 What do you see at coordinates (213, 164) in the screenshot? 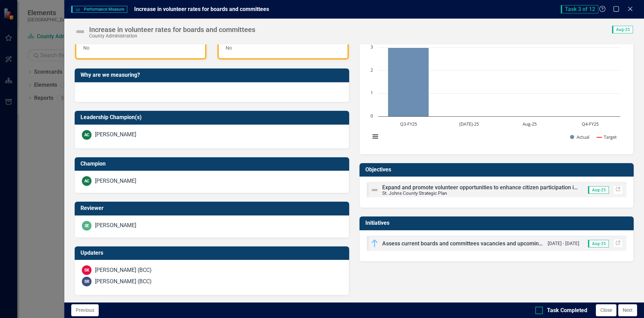
I see `h3: Champion` at bounding box center [213, 164].